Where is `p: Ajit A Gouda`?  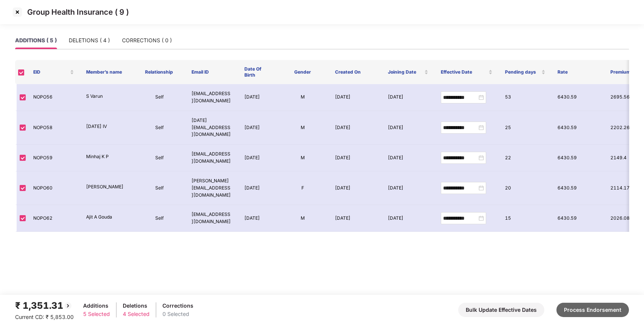
p: Ajit A Gouda is located at coordinates (106, 217).